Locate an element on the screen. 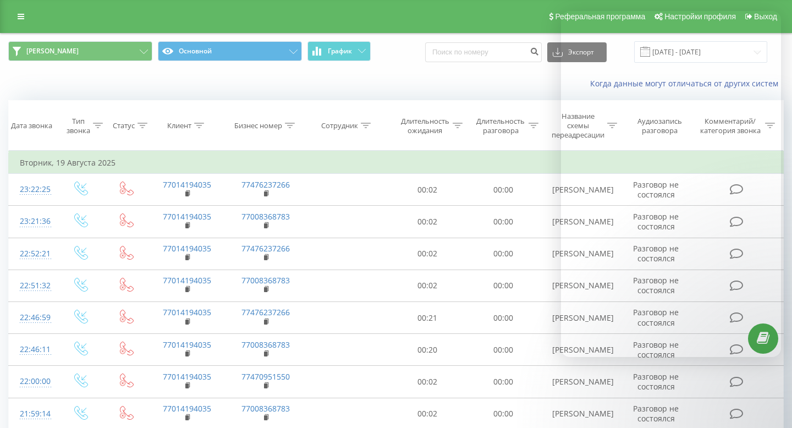  div: 22:46:59 is located at coordinates (33, 318).